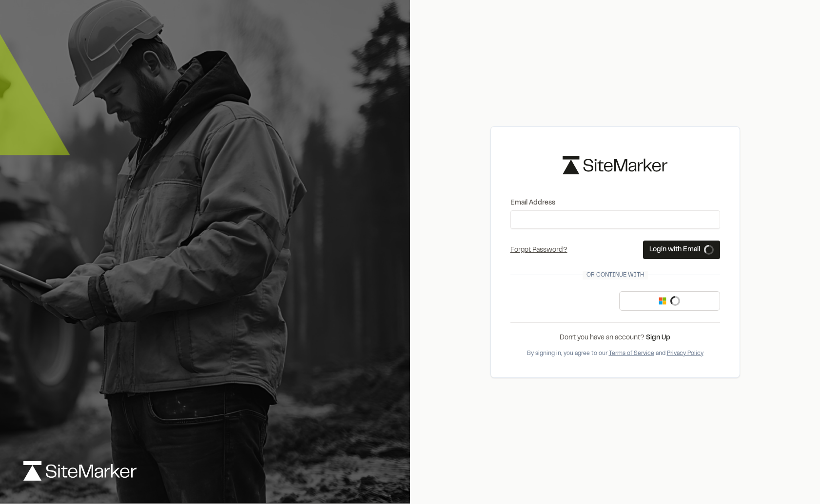 The image size is (820, 504). I want to click on div: Don’t you have an account?, so click(615, 338).